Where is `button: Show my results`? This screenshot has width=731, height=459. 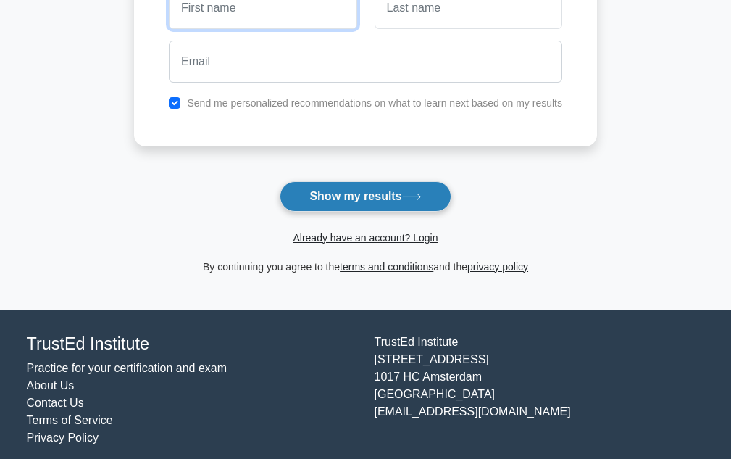 button: Show my results is located at coordinates (365, 196).